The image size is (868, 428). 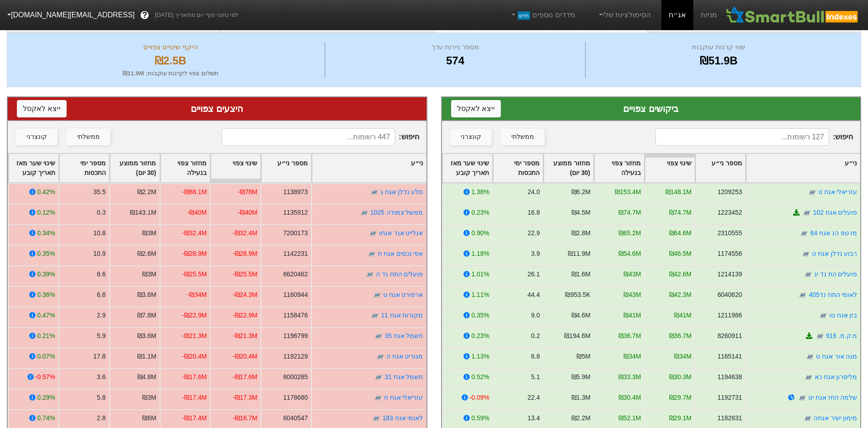 I want to click on div: ממשלתי, so click(x=88, y=137).